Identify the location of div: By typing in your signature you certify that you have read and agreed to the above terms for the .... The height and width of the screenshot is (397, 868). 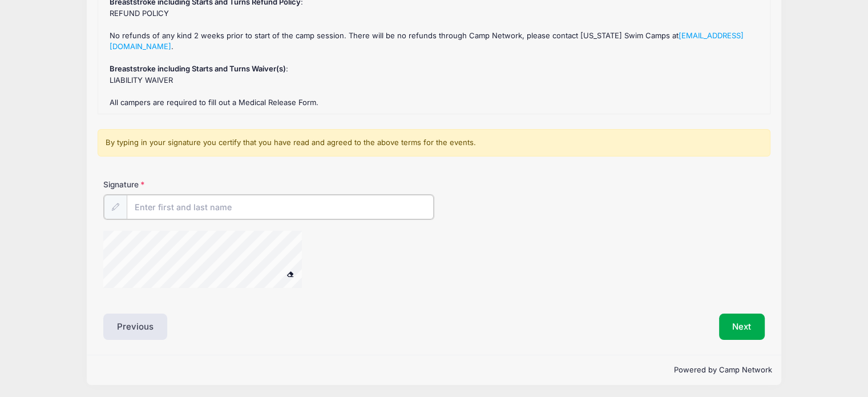
(434, 143).